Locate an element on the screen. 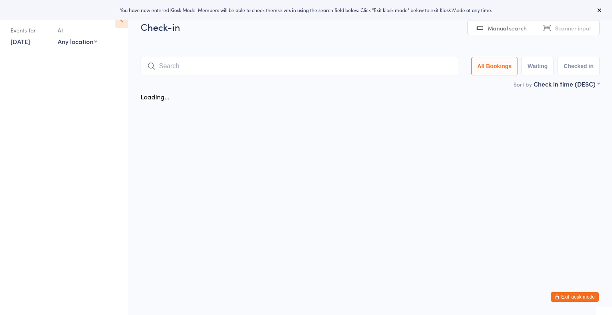 The height and width of the screenshot is (315, 612). div: Events for is located at coordinates (30, 30).